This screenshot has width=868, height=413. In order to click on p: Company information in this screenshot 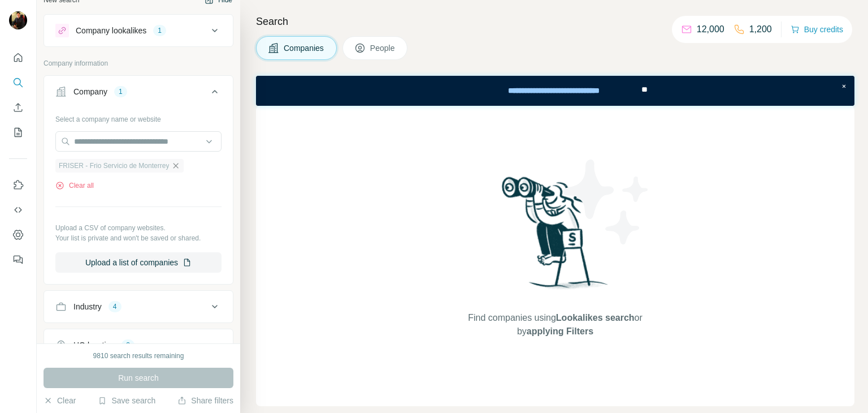, I will do `click(139, 64)`.